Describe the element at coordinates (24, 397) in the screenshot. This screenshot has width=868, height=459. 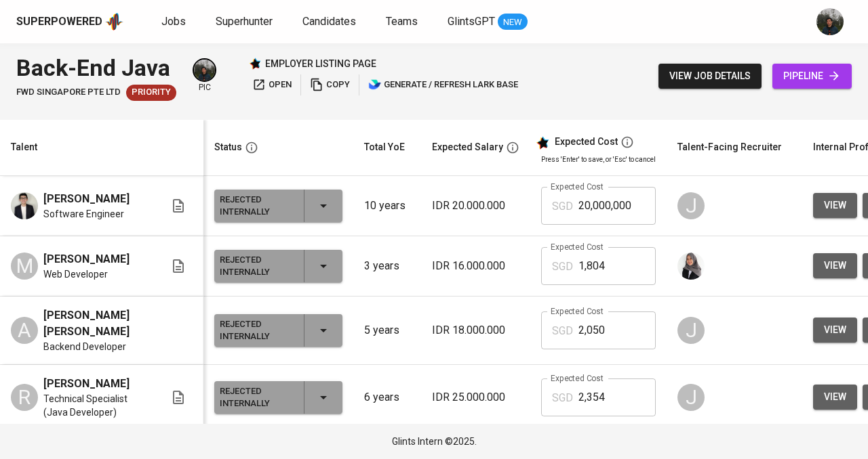
I see `div: R` at that location.